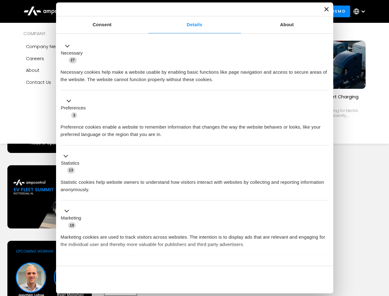 This screenshot has width=389, height=296. Describe the element at coordinates (327, 9) in the screenshot. I see `button: Close banner` at that location.